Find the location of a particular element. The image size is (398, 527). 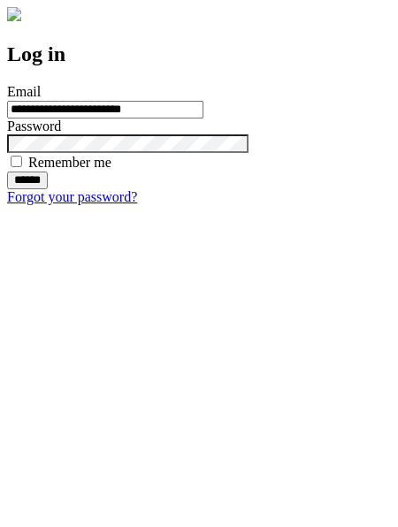

img: logo-4e3dc11c47720685a147b03b5a06dd966a58ff35d612b21f08c02c0306f2b779.png is located at coordinates (14, 14).